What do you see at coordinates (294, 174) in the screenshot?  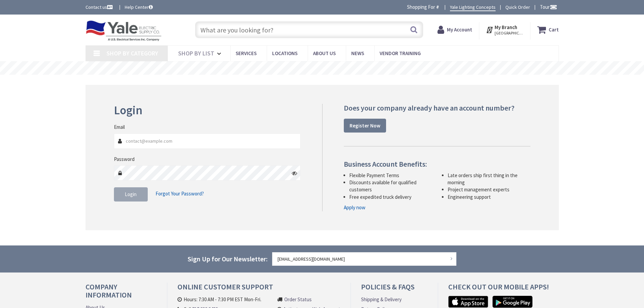 I see `i: Click here to show/hide password` at bounding box center [294, 174].